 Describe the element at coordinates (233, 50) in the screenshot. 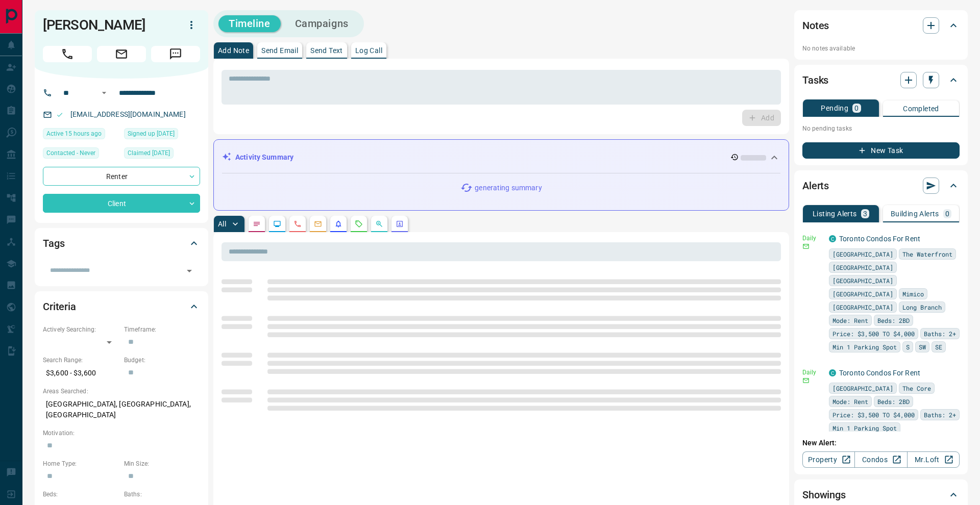

I see `p: Add Note` at that location.